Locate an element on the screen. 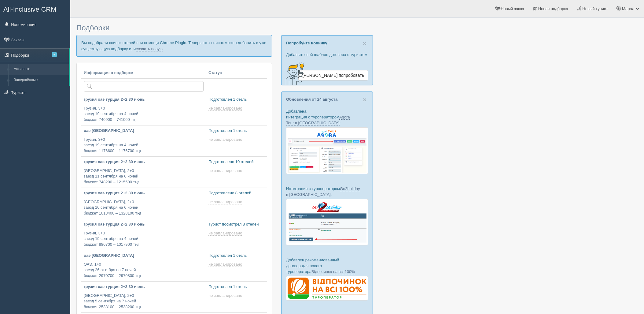 Image resolution: width=644 pixels, height=314 pixels. p: Добавлена интеграция с туроператором : is located at coordinates (327, 117).